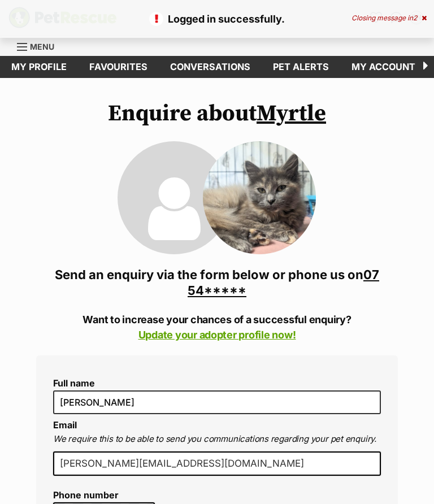 This screenshot has height=504, width=434. Describe the element at coordinates (217, 283) in the screenshot. I see `h3: Send an enquiry via the form below or phone us on` at that location.